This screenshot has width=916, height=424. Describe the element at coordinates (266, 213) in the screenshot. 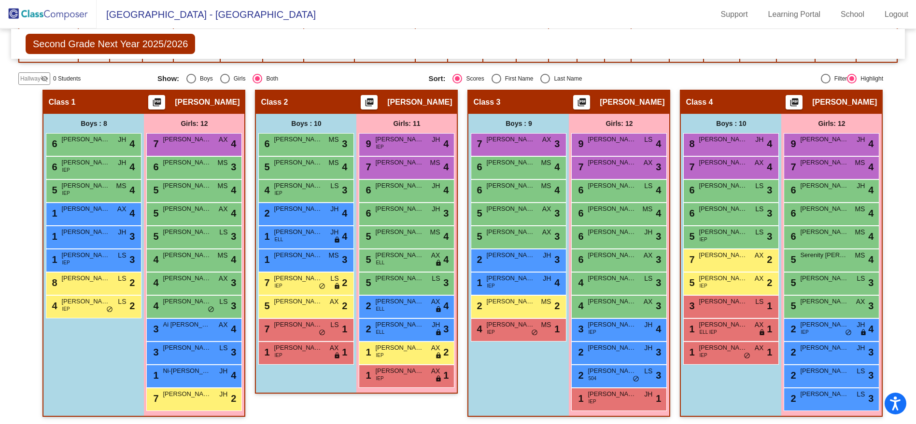

I see `span: 2` at that location.